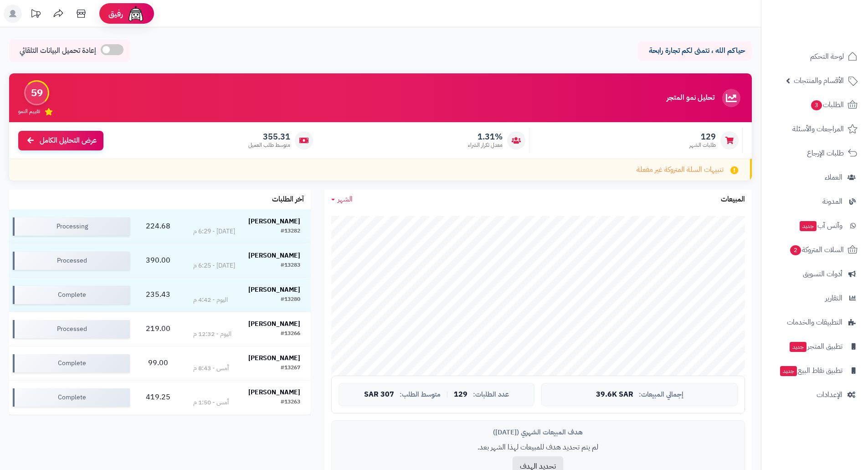  Describe the element at coordinates (538, 448) in the screenshot. I see `p: لم يتم تحديد هدف للمبيعات لهذا الشهر بعد.` at that location.